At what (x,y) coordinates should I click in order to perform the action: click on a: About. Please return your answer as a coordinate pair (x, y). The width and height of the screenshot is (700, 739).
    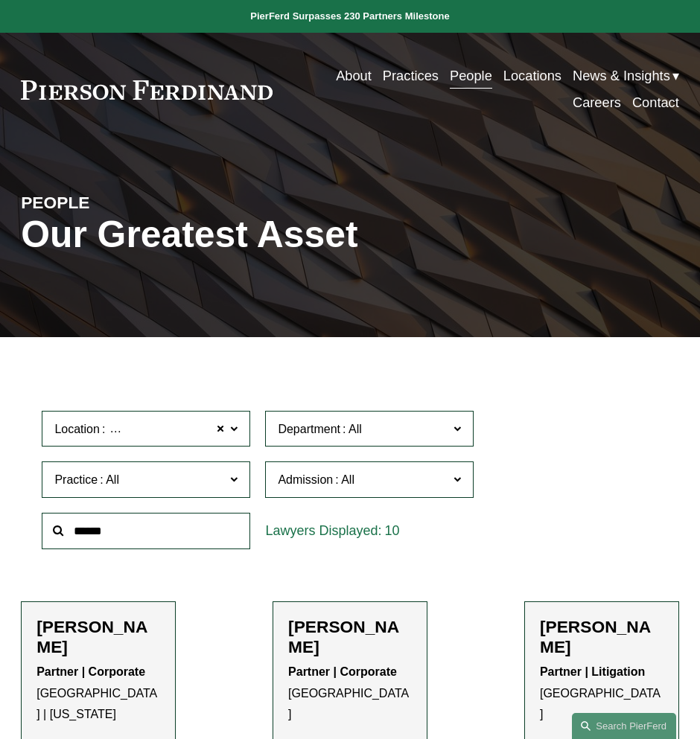
    Looking at the image, I should click on (353, 76).